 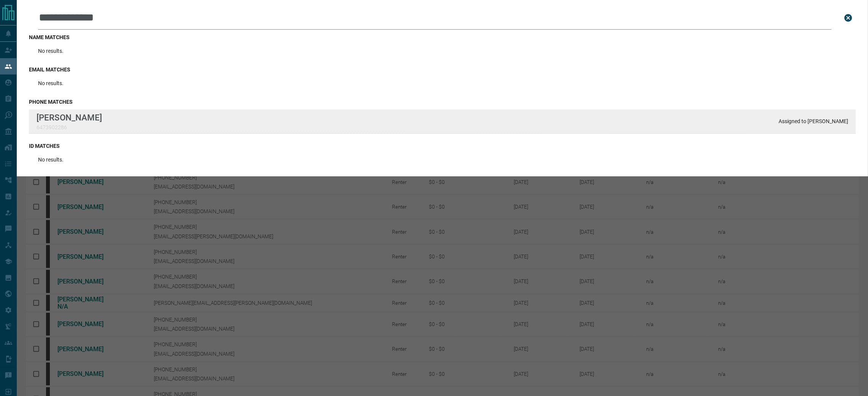 What do you see at coordinates (442, 37) in the screenshot?
I see `h3: name matches` at bounding box center [442, 37].